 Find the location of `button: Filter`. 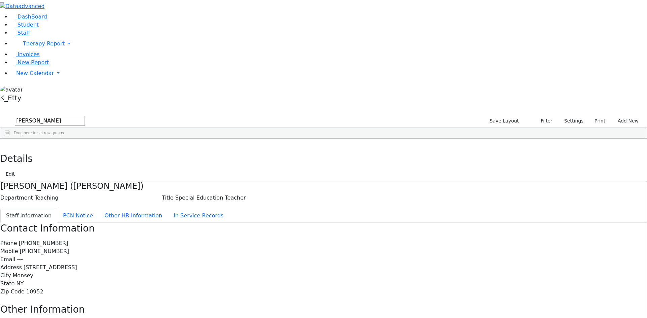

button: Filter is located at coordinates (544, 121).